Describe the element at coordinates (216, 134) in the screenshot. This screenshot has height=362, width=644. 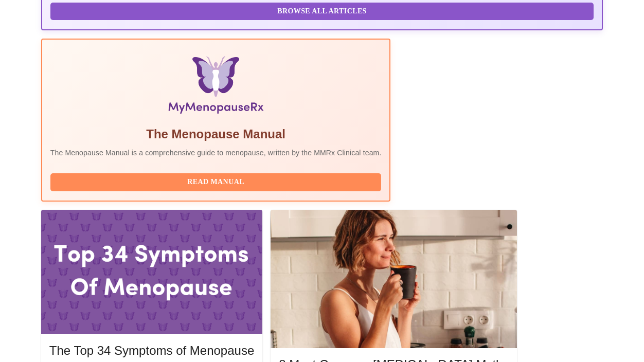
I see `h5: The Menopause Manual` at that location.